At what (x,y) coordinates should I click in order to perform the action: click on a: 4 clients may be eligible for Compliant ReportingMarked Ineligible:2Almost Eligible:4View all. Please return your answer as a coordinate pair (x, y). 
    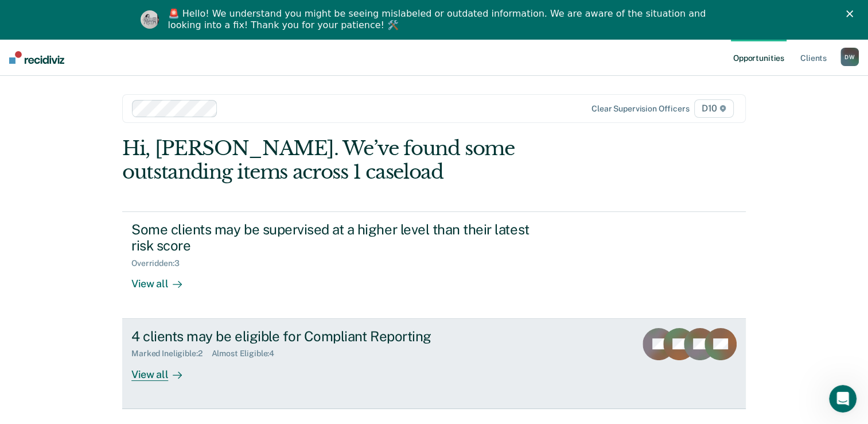
    Looking at the image, I should click on (433, 363).